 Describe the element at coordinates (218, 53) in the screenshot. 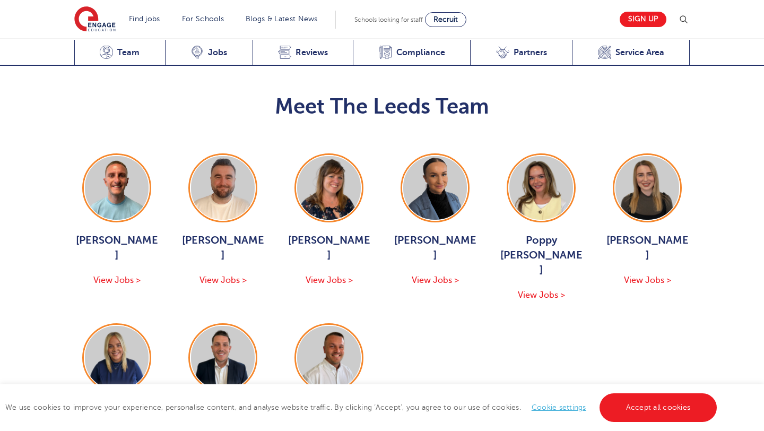

I see `span: Jobs` at that location.